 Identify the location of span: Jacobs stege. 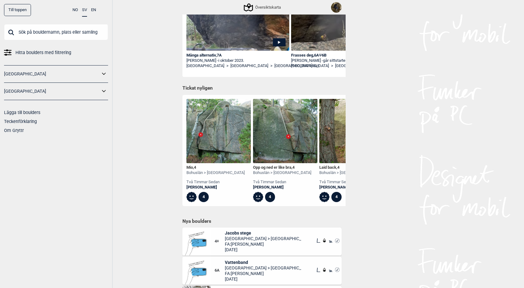
(263, 233).